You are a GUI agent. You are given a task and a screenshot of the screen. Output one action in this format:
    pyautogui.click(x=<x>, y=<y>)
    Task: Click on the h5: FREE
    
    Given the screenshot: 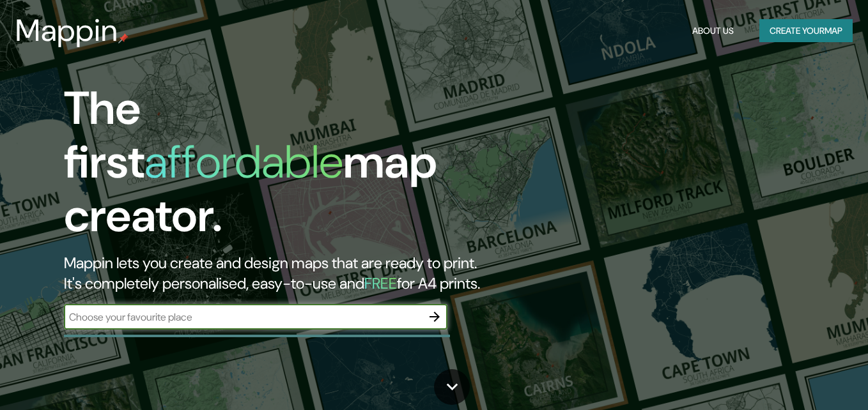 What is the action you would take?
    pyautogui.click(x=380, y=283)
    